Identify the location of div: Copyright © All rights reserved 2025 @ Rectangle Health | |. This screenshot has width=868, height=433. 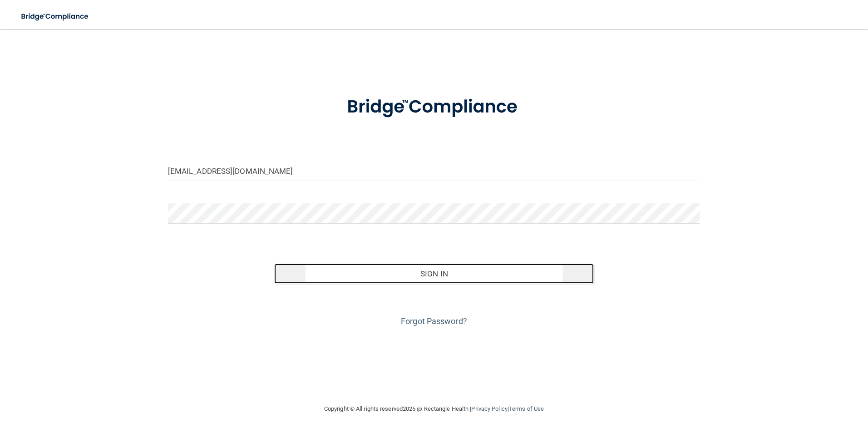
(434, 409).